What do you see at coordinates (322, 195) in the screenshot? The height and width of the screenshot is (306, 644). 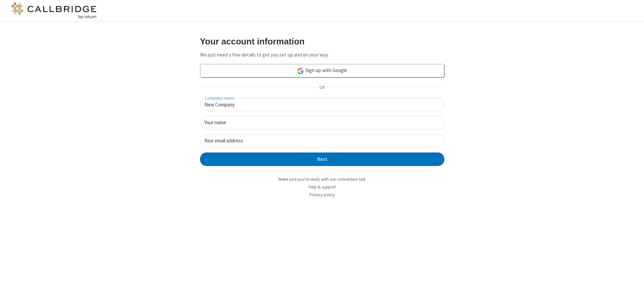 I see `a: Privacy policy` at bounding box center [322, 195].